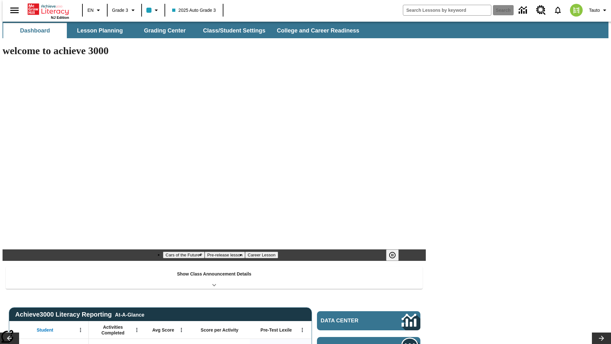 The image size is (611, 344). Describe the element at coordinates (90, 10) in the screenshot. I see `span: EN` at that location.